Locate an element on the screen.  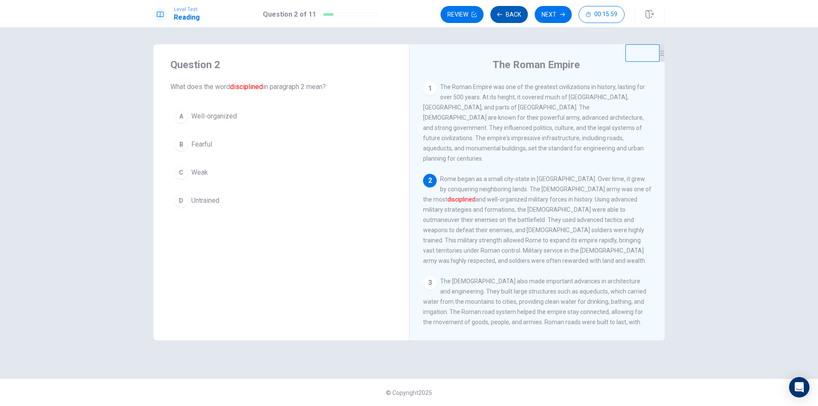
span: Level Test is located at coordinates (186, 9).